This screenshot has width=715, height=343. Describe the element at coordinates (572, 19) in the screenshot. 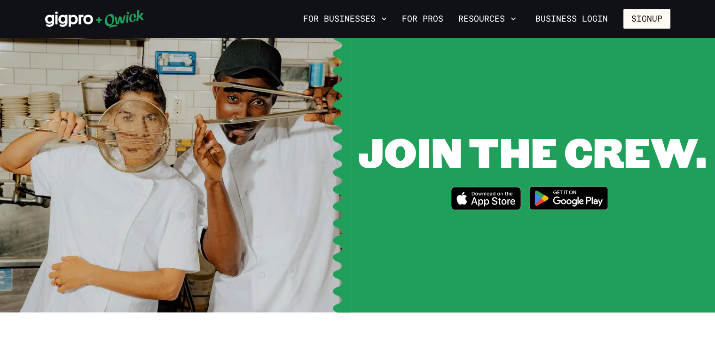

I see `a: Business Login` at that location.